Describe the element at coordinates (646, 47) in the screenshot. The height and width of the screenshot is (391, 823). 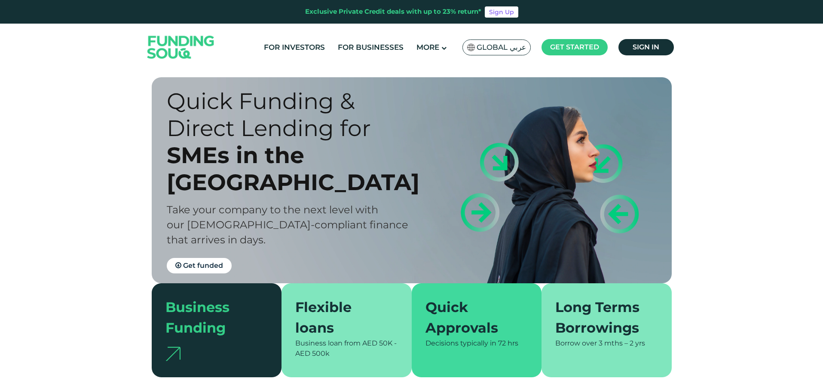
I see `span: Sign in` at that location.